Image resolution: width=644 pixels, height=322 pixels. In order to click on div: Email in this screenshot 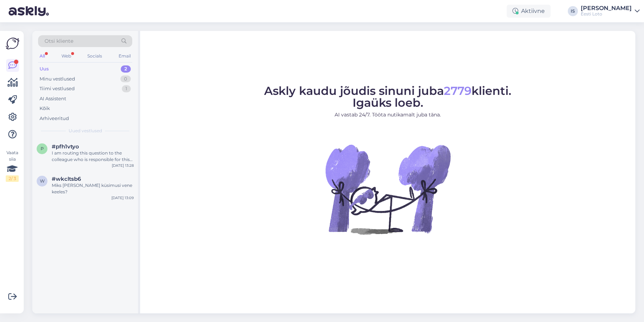, I will do `click(125, 56)`.